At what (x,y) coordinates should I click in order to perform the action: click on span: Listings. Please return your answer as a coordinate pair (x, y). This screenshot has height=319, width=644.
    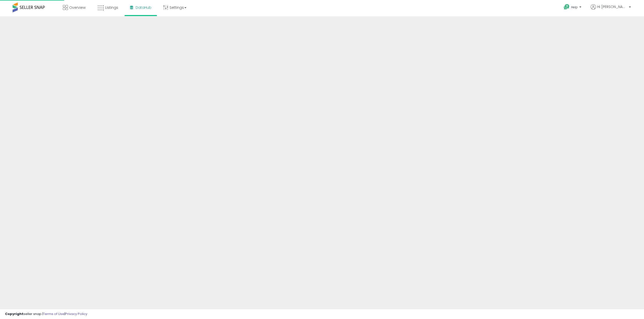
    Looking at the image, I should click on (112, 8).